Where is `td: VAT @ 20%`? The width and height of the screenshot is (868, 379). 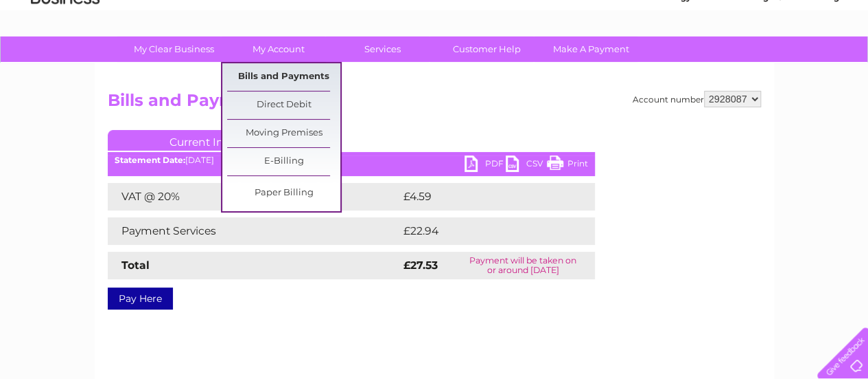
td: VAT @ 20% is located at coordinates (254, 197).